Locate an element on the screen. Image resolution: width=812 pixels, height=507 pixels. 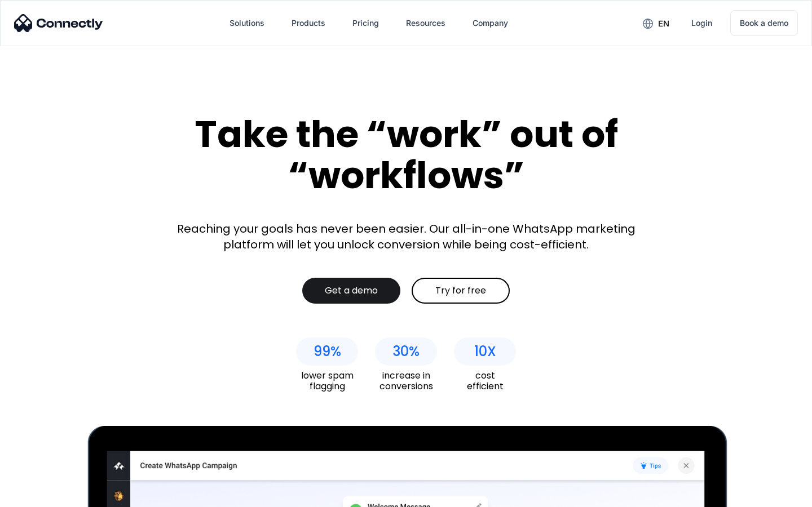
div: Resources is located at coordinates (426, 23).